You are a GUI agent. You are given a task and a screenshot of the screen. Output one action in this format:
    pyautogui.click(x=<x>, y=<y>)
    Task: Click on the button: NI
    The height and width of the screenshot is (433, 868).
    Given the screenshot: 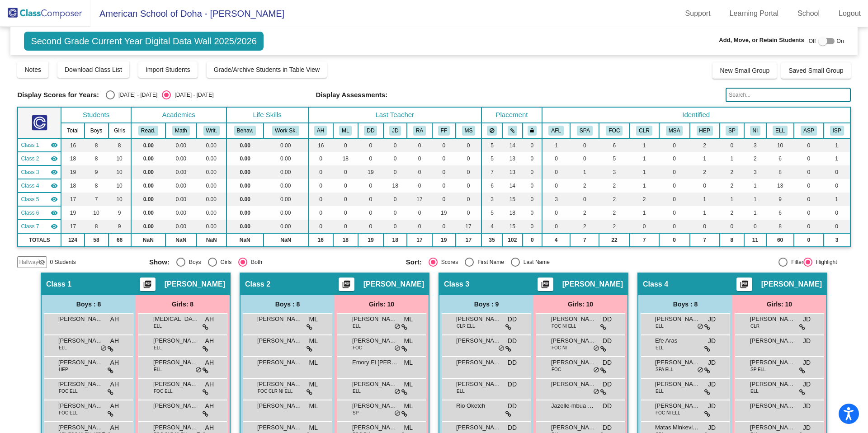 What is the action you would take?
    pyautogui.click(x=755, y=131)
    